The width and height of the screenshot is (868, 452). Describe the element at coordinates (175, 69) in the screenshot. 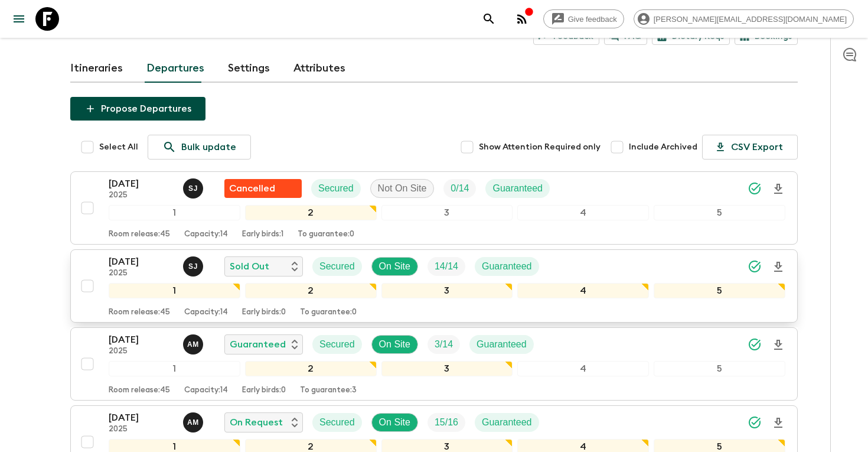

I see `a: Departures` at that location.